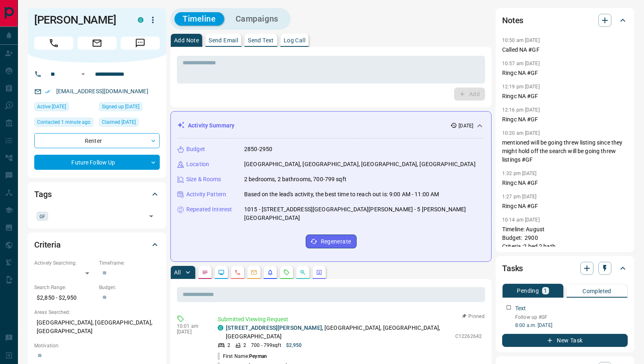 The height and width of the screenshot is (364, 644). I want to click on p: 1, so click(545, 291).